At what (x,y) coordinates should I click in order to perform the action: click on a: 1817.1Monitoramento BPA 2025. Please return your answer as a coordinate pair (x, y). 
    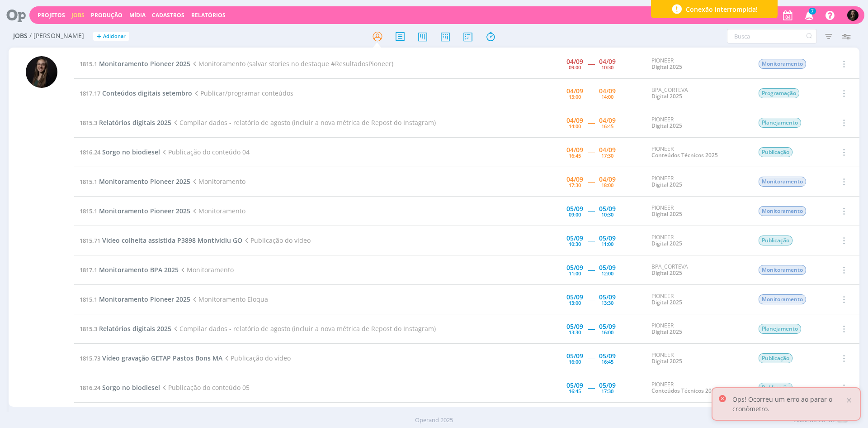
    Looking at the image, I should click on (129, 269).